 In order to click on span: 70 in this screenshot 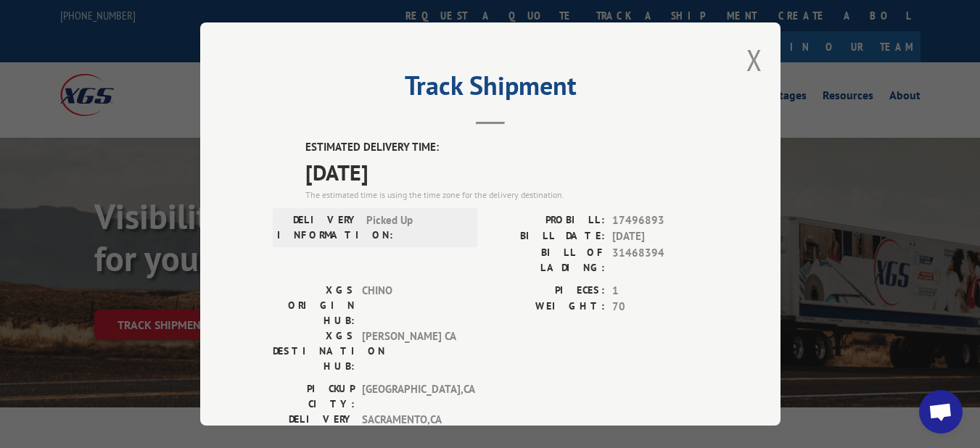, I will do `click(660, 306)`.